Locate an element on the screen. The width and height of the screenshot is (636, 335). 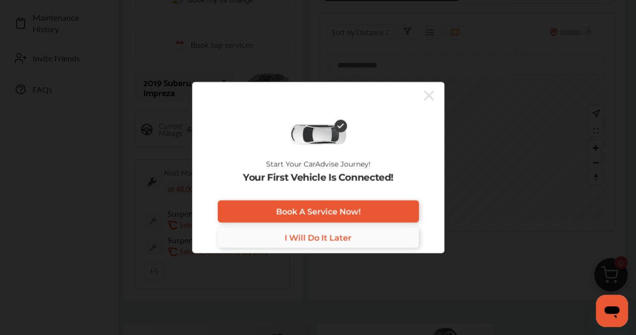
span: I Will Do It Later is located at coordinates (318, 237).